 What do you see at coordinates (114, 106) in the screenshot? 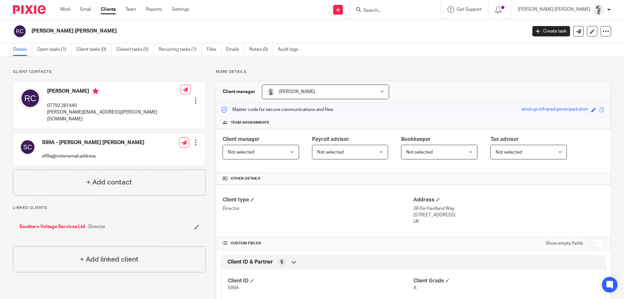
I see `p: 07792 281440` at bounding box center [114, 106].